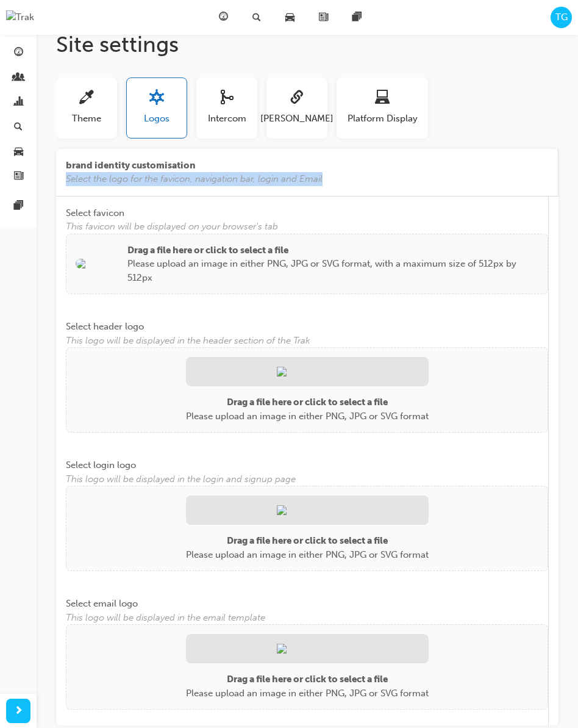 The image size is (578, 728). I want to click on span: sitesettings_saml-icon, so click(297, 98).